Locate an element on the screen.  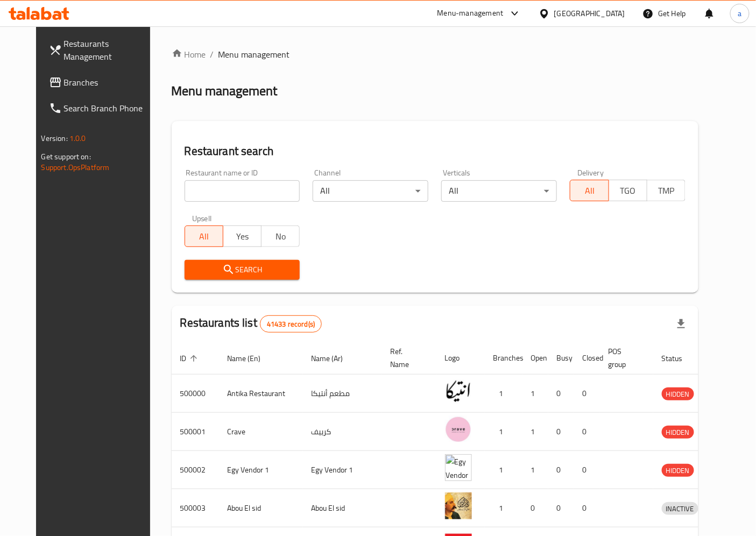
input: Search for restaurant name or ID.. is located at coordinates (242, 191).